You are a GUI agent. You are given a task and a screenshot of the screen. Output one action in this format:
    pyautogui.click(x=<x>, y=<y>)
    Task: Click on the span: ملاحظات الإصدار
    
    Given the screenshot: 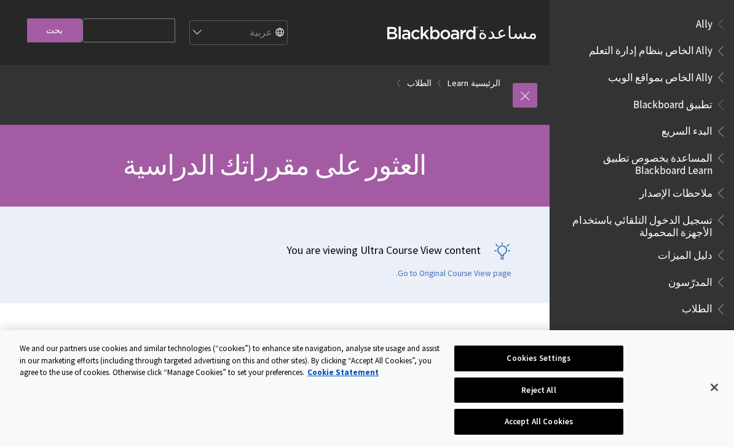 What is the action you would take?
    pyautogui.click(x=676, y=191)
    